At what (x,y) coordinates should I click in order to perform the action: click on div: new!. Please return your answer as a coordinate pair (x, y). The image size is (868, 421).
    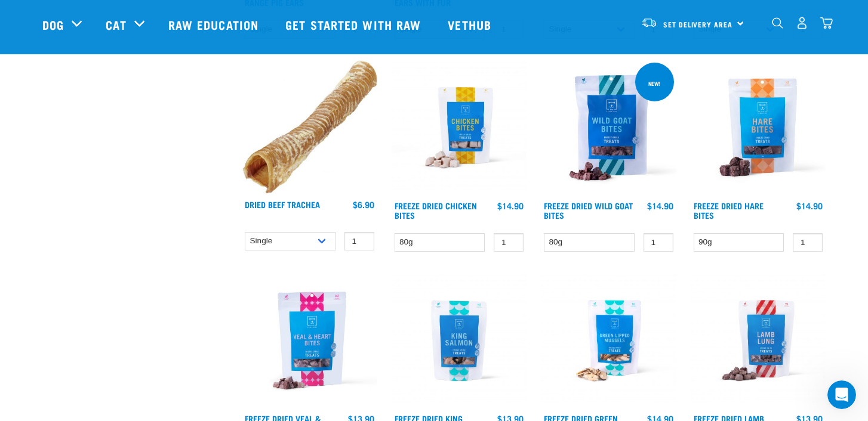
    Looking at the image, I should click on (654, 84).